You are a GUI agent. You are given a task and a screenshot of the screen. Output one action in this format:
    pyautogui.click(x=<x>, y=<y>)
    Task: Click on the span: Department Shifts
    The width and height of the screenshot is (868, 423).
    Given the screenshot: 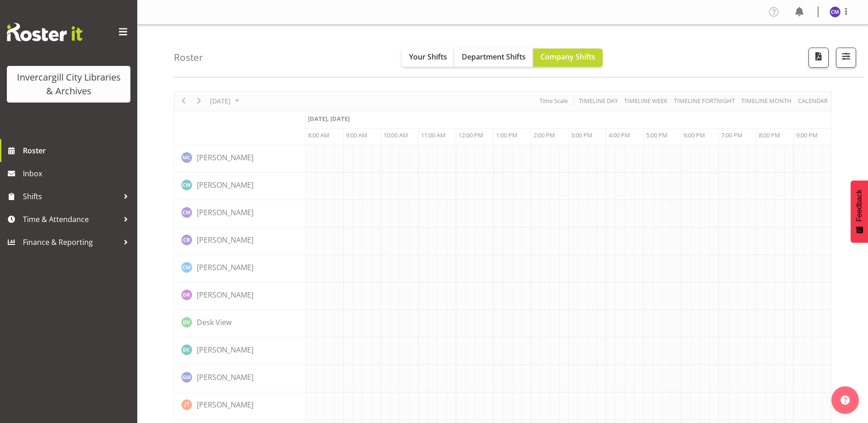 What is the action you would take?
    pyautogui.click(x=494, y=56)
    